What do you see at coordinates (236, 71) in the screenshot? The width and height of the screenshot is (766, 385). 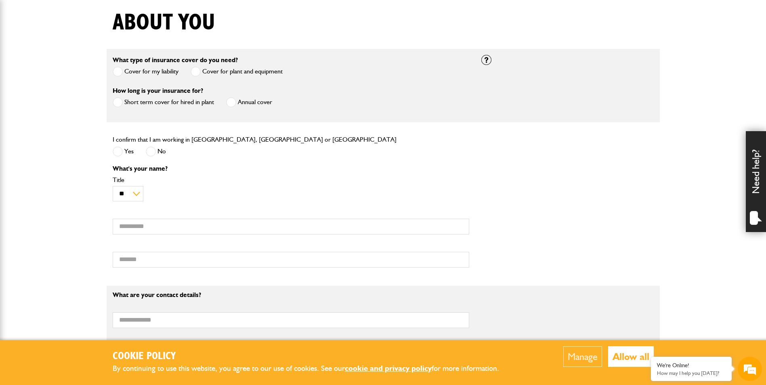 I see `label: Cover for plant and equipment` at bounding box center [236, 71].